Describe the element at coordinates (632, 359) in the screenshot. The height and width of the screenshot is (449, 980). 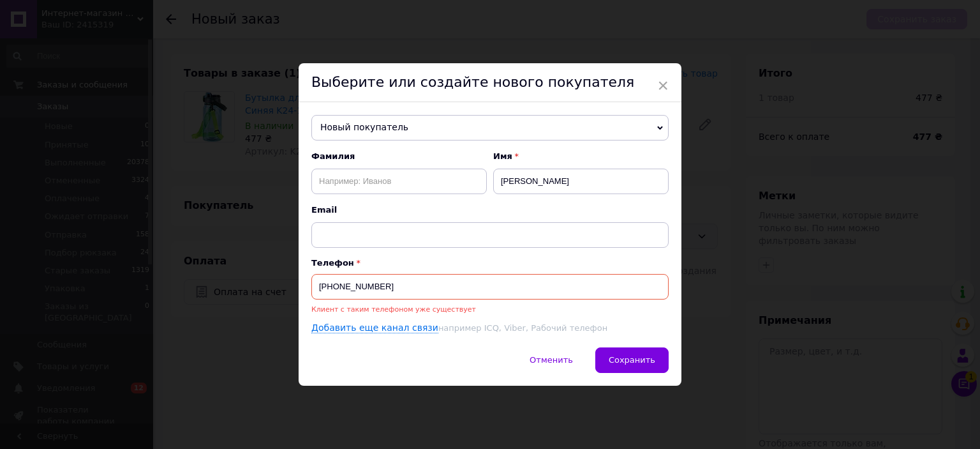
I see `span: Сохранить` at that location.